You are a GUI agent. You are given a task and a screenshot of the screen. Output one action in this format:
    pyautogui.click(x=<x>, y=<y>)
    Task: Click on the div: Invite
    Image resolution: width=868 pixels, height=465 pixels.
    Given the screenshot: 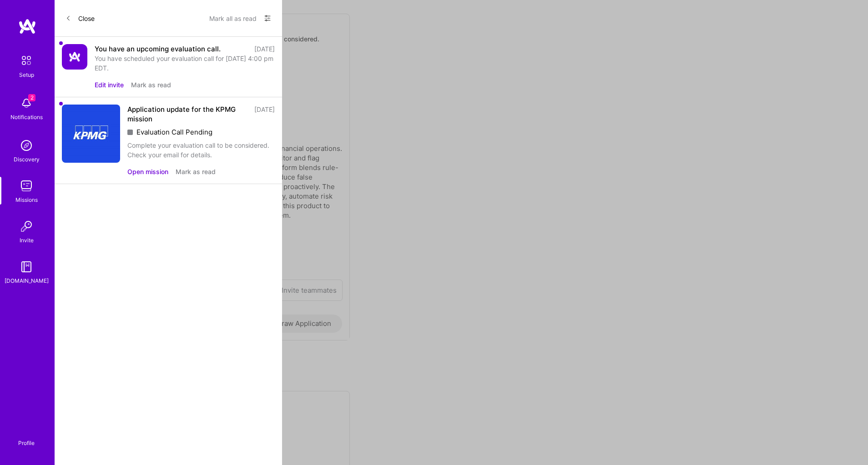 What is the action you would take?
    pyautogui.click(x=27, y=240)
    